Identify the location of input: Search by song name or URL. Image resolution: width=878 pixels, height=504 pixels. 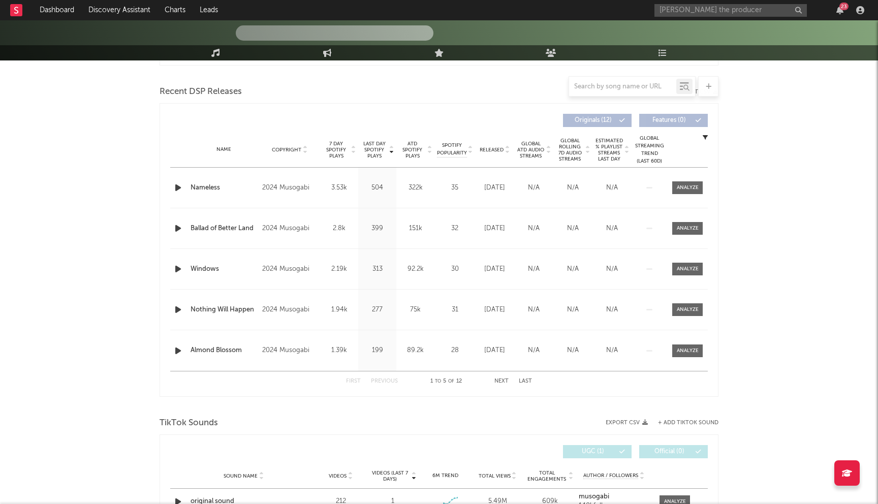
(622, 87).